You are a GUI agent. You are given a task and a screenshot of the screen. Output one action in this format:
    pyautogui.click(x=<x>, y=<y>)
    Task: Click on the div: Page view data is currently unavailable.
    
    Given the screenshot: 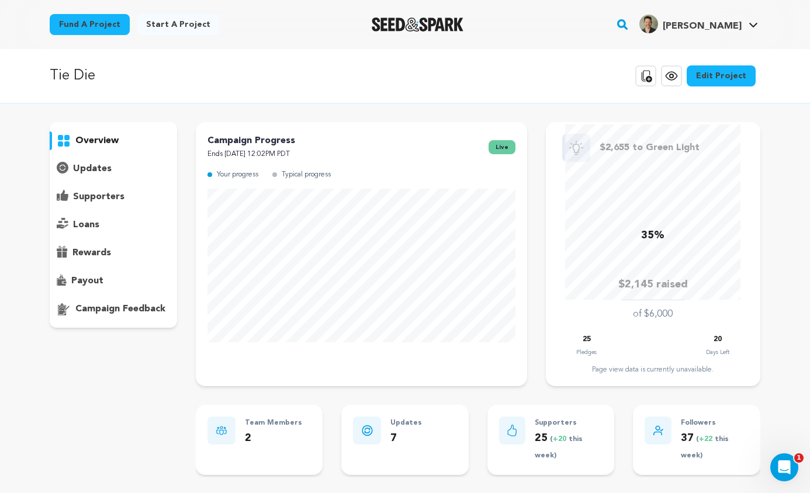 What is the action you would take?
    pyautogui.click(x=653, y=370)
    